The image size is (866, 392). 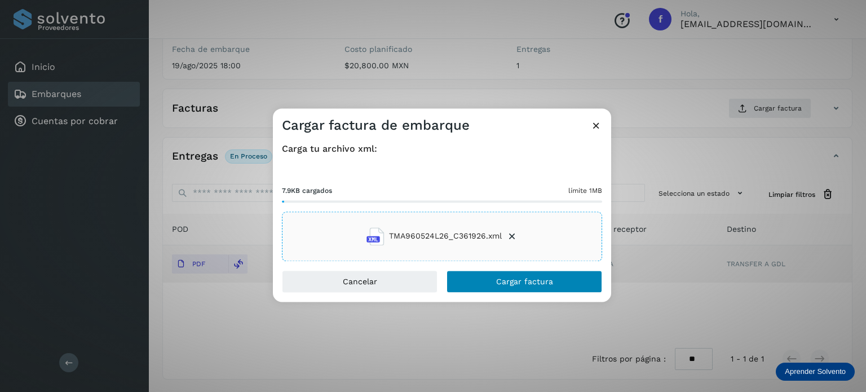 What do you see at coordinates (360, 281) in the screenshot?
I see `button: Cancelar` at bounding box center [360, 281].